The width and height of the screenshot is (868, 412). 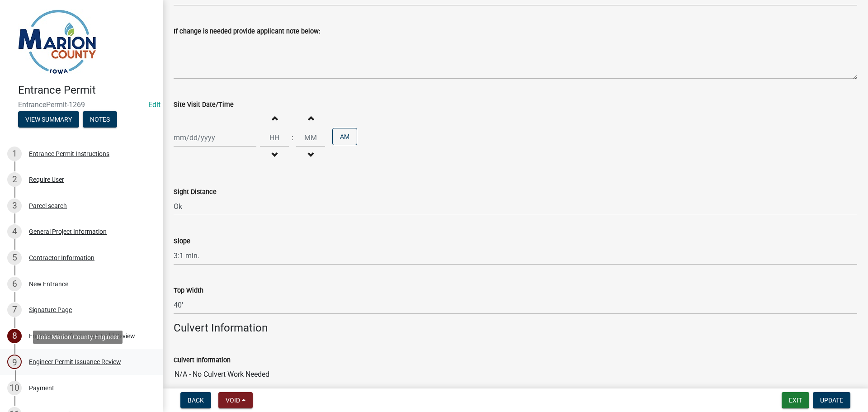 I want to click on button: Exit, so click(x=795, y=401).